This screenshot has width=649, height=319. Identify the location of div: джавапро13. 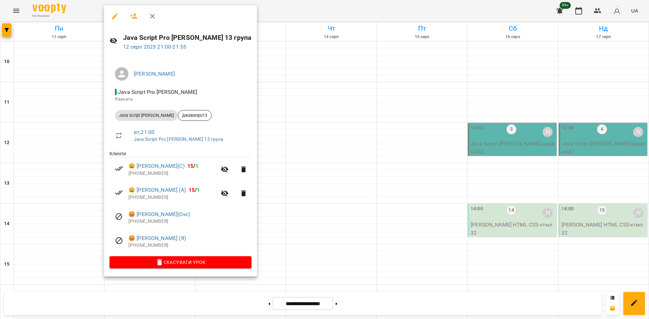
(195, 116).